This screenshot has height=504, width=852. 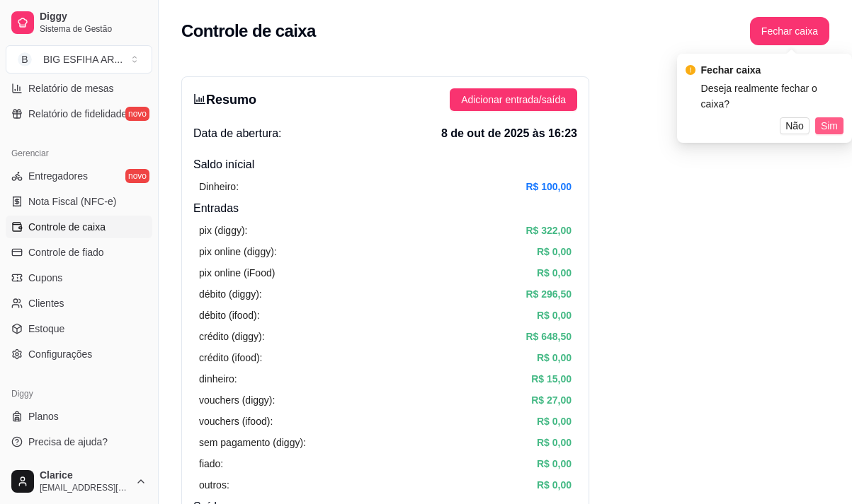 I want to click on button: Sim, so click(x=829, y=126).